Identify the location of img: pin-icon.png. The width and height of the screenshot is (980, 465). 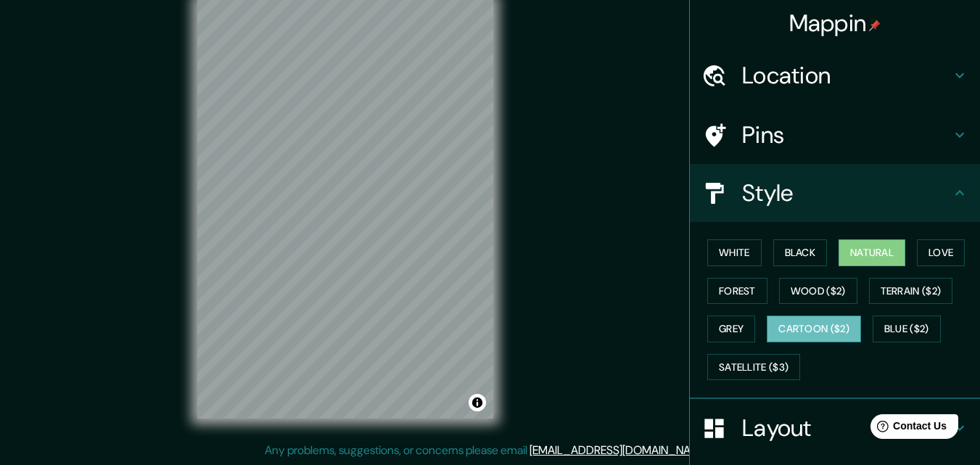
(875, 26).